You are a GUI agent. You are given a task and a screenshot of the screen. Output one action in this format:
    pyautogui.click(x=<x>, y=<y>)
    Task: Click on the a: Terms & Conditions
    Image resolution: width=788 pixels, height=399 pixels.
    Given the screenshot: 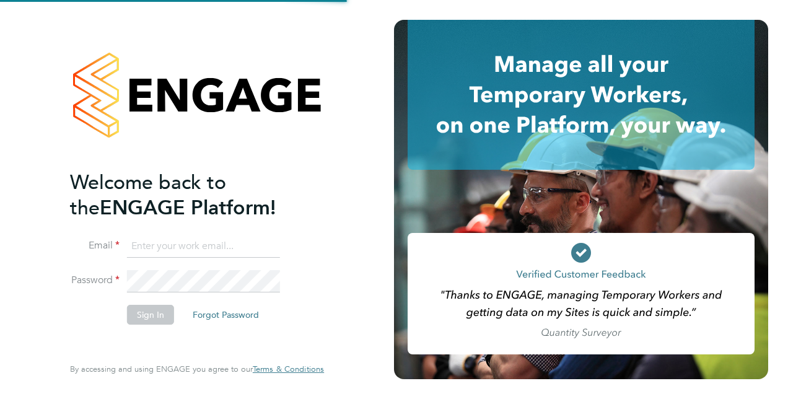 What is the action you would take?
    pyautogui.click(x=288, y=369)
    